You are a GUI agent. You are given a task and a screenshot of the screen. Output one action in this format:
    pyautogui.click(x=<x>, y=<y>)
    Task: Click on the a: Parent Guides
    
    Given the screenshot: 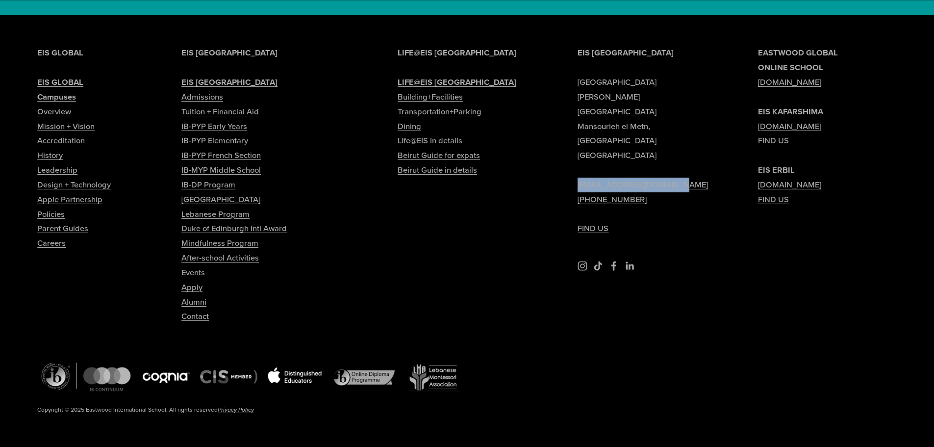 What is the action you would take?
    pyautogui.click(x=63, y=228)
    